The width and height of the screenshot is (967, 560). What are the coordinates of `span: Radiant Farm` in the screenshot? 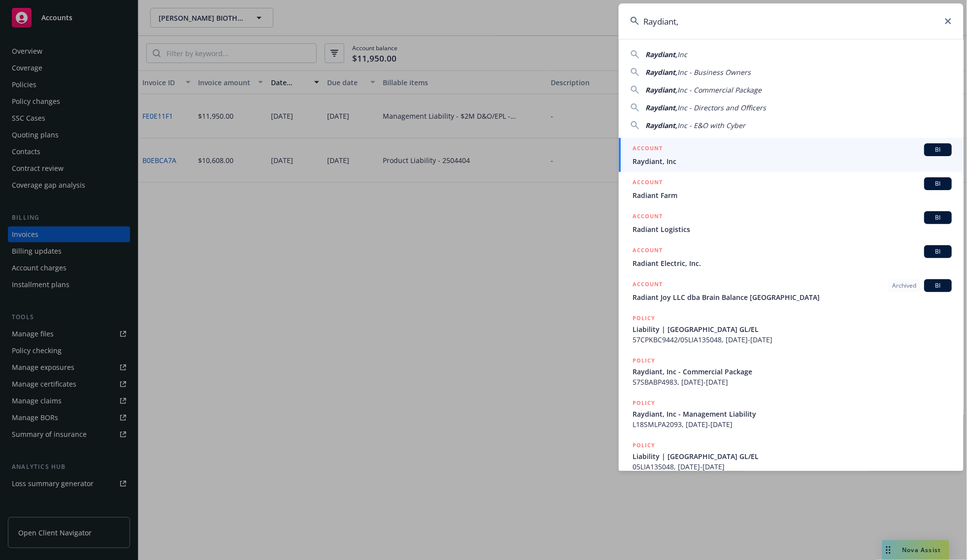 It's located at (792, 195).